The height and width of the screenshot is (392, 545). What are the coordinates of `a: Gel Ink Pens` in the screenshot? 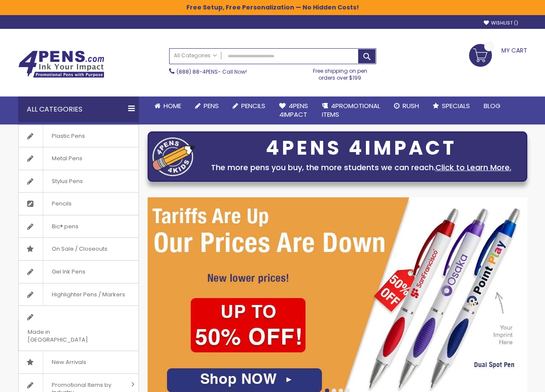 It's located at (78, 272).